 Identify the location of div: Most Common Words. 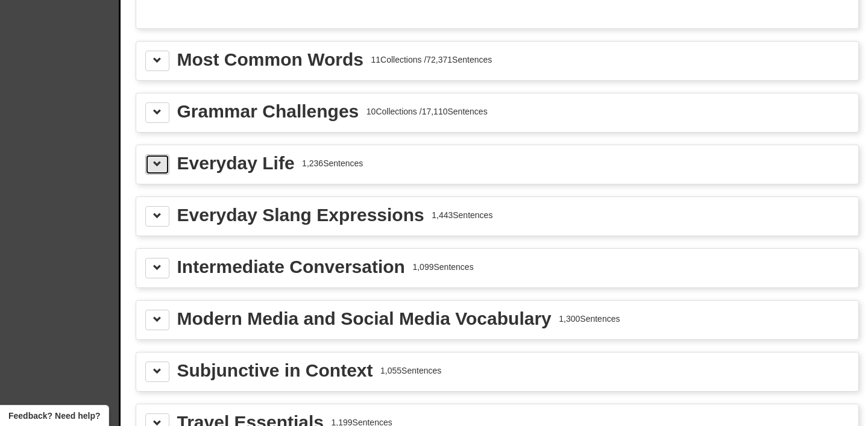
(270, 59).